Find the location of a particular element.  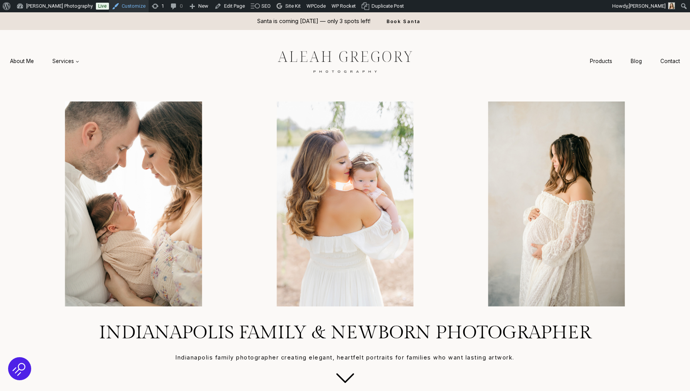

li: 4 of 4 is located at coordinates (556, 204).